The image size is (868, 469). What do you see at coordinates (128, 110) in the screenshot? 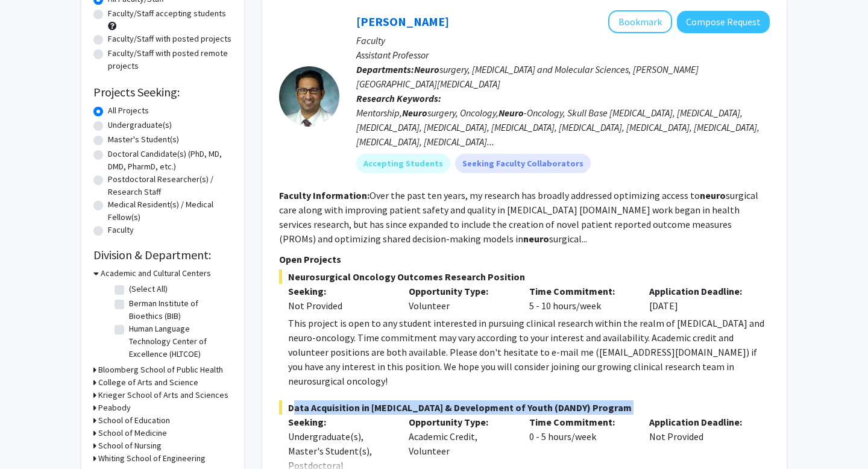
I see `label: All Projects` at bounding box center [128, 110].